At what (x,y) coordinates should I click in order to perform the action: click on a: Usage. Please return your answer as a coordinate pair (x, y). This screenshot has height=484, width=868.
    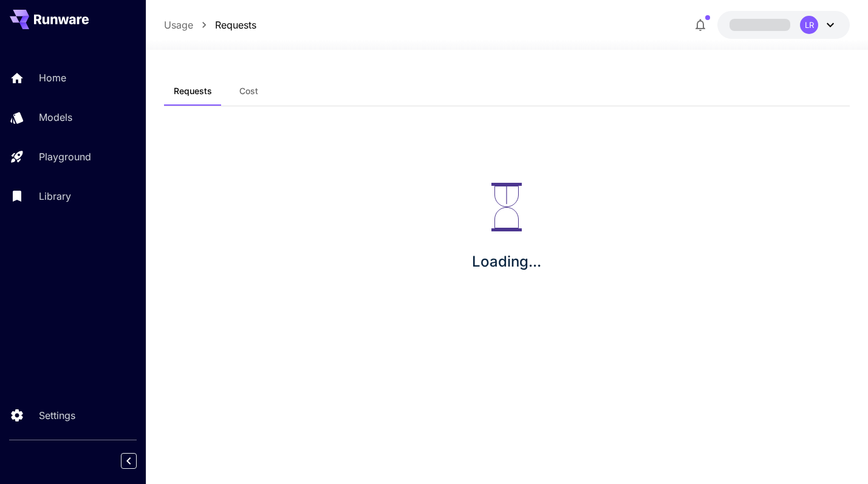
    Looking at the image, I should click on (179, 25).